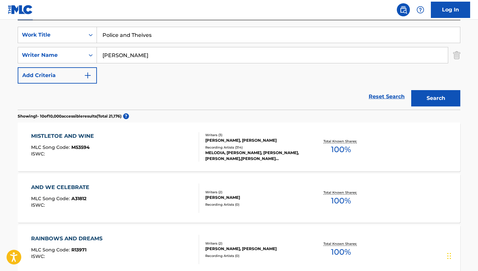 The image size is (478, 271). What do you see at coordinates (64, 136) in the screenshot?
I see `div: MISTLETOE AND WINE` at bounding box center [64, 136].